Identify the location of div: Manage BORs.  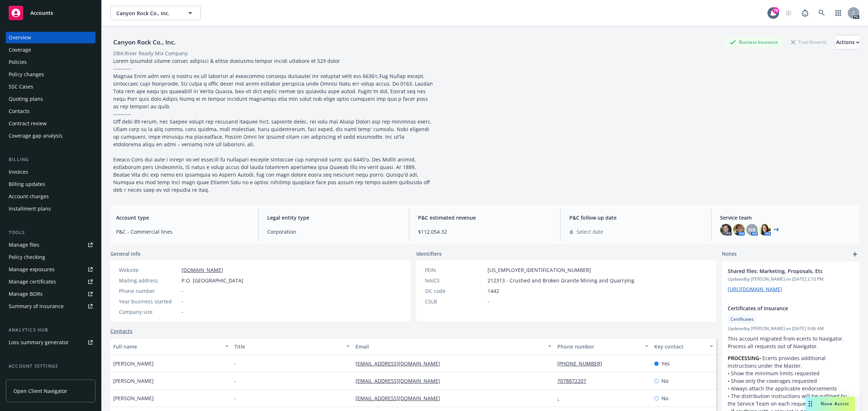
(26, 294).